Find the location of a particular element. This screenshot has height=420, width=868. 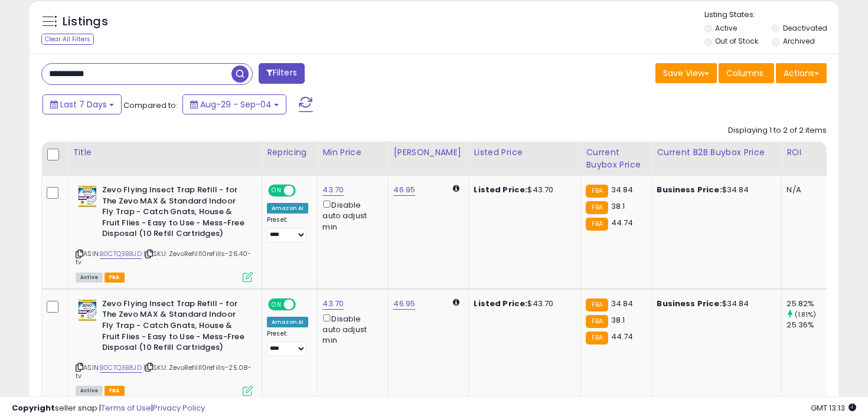

a: Privacy Policy is located at coordinates (179, 408).